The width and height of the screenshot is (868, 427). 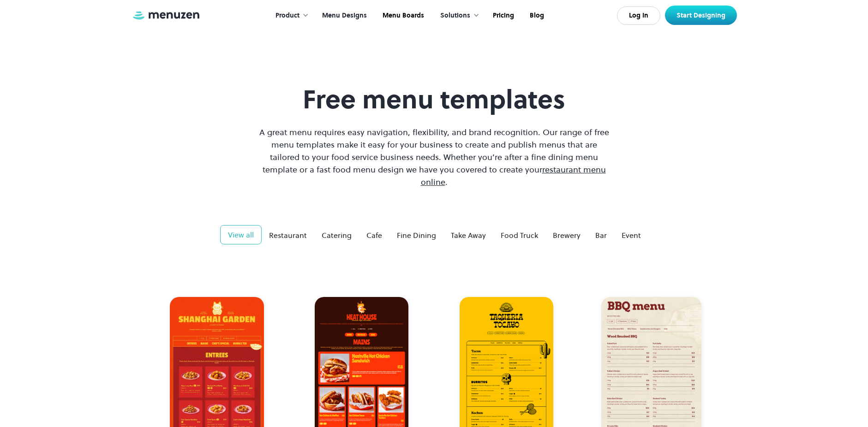 What do you see at coordinates (519, 235) in the screenshot?
I see `div: Food Truck` at bounding box center [519, 235].